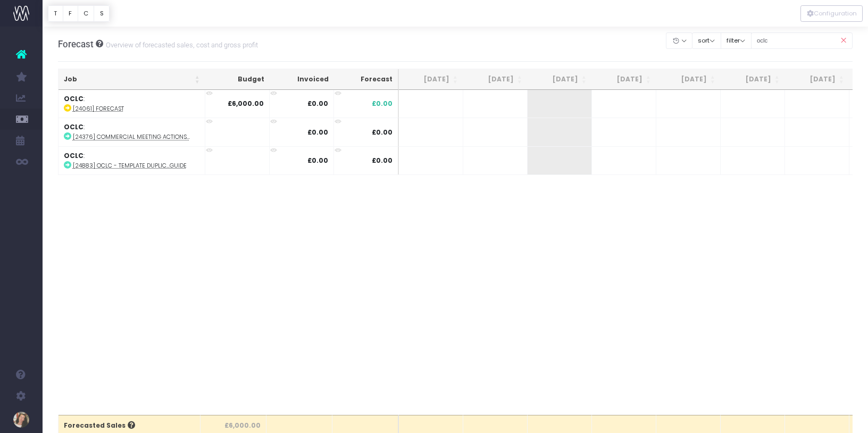  What do you see at coordinates (802, 40) in the screenshot?
I see `input: Search...` at bounding box center [802, 40].